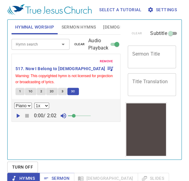  I want to click on span: Subtitle, so click(158, 33).